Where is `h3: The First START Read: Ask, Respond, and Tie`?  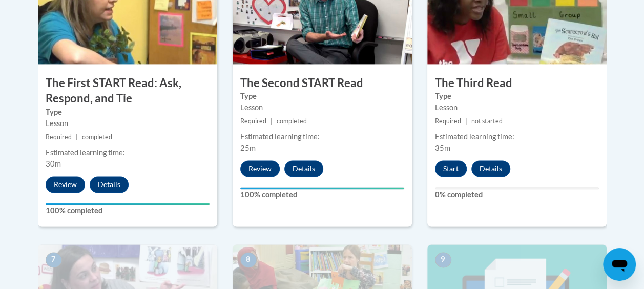
h3: The First START Read: Ask, Respond, and Tie is located at coordinates (128, 91).